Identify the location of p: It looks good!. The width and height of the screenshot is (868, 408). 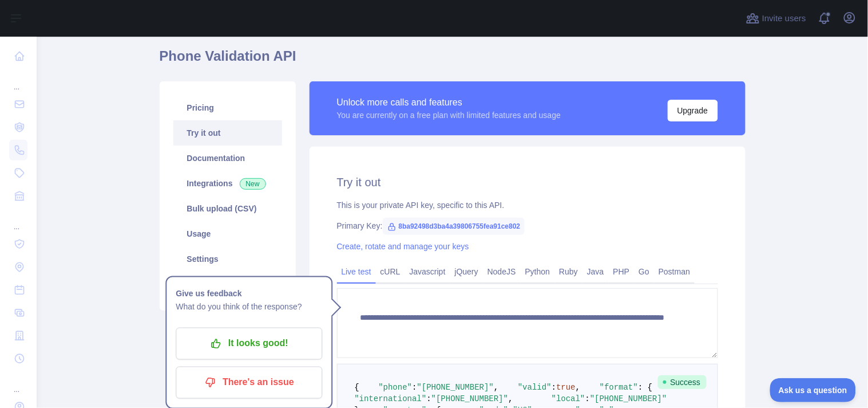
(249, 344).